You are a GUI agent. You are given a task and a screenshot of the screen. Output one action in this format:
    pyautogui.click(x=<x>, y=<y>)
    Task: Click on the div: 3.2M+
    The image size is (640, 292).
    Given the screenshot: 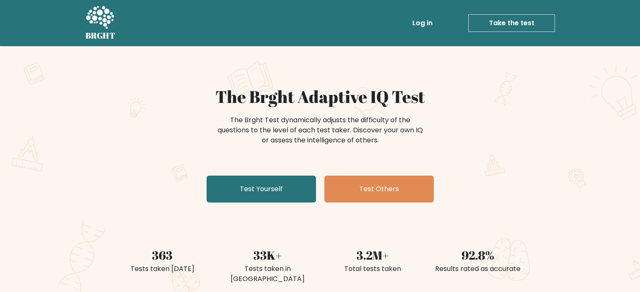 What is the action you would take?
    pyautogui.click(x=373, y=255)
    